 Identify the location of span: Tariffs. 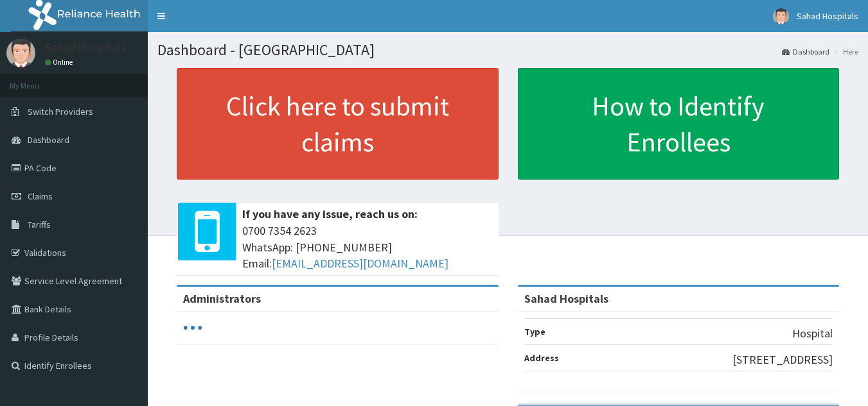
(39, 224).